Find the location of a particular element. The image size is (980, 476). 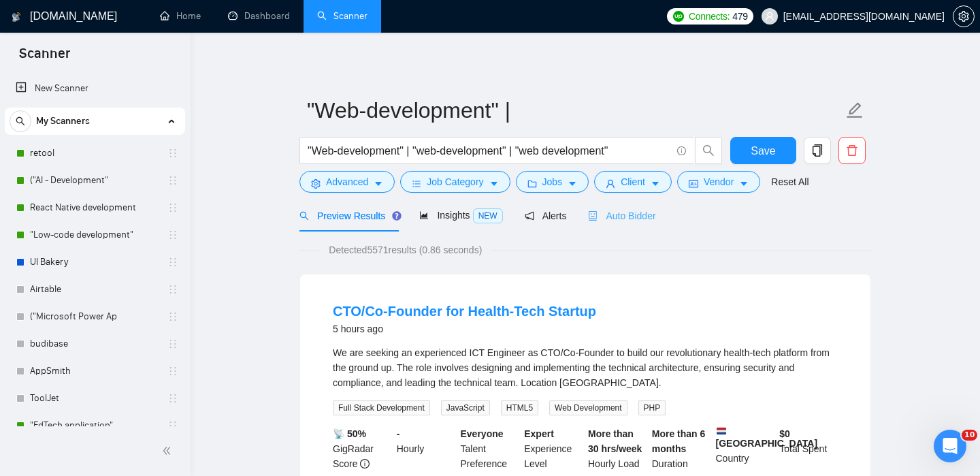

span: Auto Bidder is located at coordinates (621, 216).